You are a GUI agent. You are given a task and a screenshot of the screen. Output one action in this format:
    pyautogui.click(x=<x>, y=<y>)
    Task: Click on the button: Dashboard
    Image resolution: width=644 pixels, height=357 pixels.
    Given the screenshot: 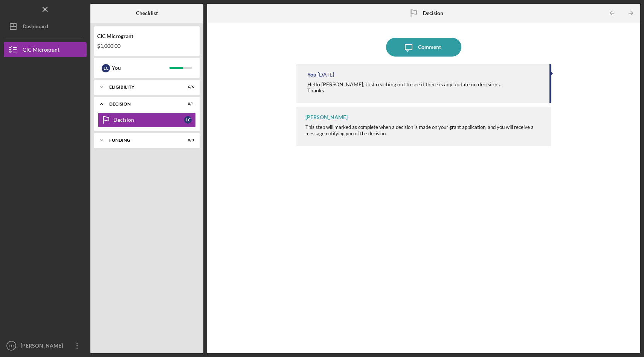 What is the action you would take?
    pyautogui.click(x=45, y=27)
    